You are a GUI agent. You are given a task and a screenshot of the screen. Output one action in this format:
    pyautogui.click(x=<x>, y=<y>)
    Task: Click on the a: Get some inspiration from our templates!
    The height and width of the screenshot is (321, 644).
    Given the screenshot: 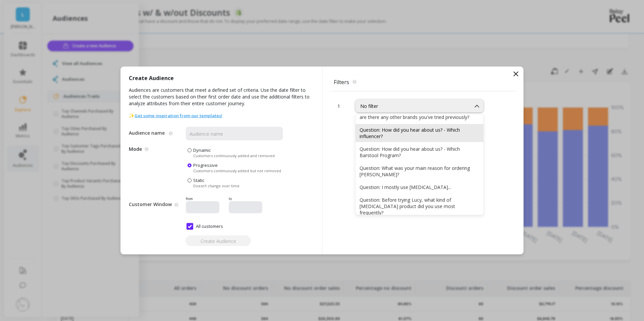 What is the action you would take?
    pyautogui.click(x=178, y=116)
    